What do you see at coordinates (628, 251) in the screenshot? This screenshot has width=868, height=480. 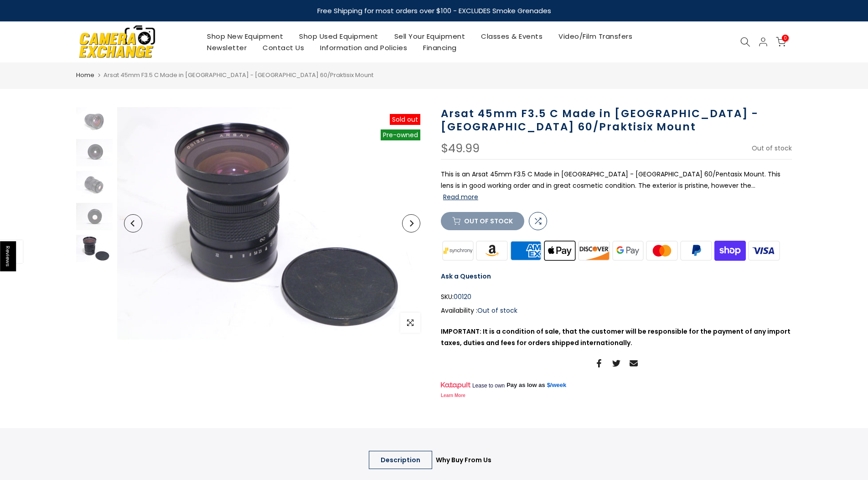 I see `img: google pay` at bounding box center [628, 251].